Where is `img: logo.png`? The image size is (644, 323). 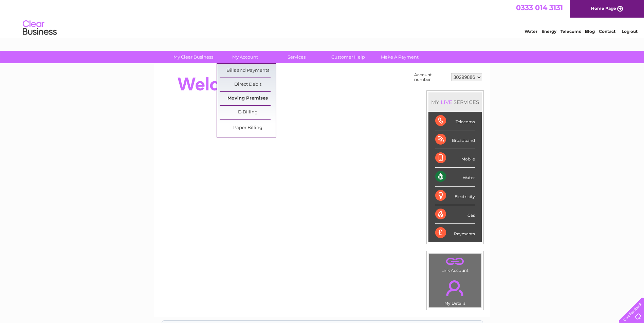
img: logo.png is located at coordinates (40, 28).